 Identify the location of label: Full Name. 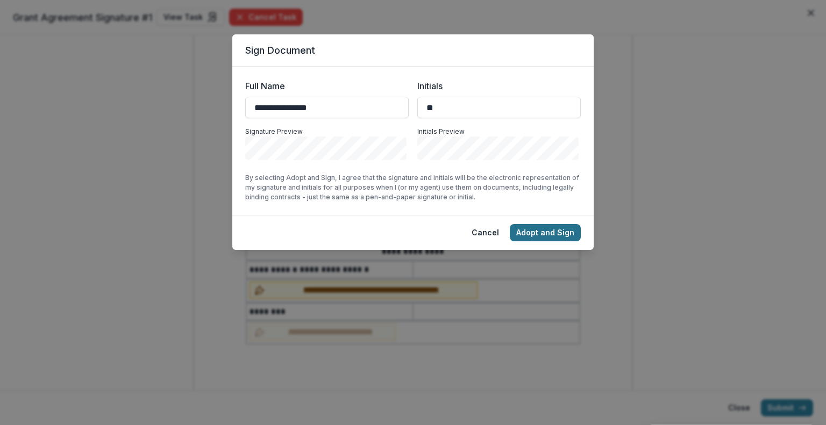
(324, 86).